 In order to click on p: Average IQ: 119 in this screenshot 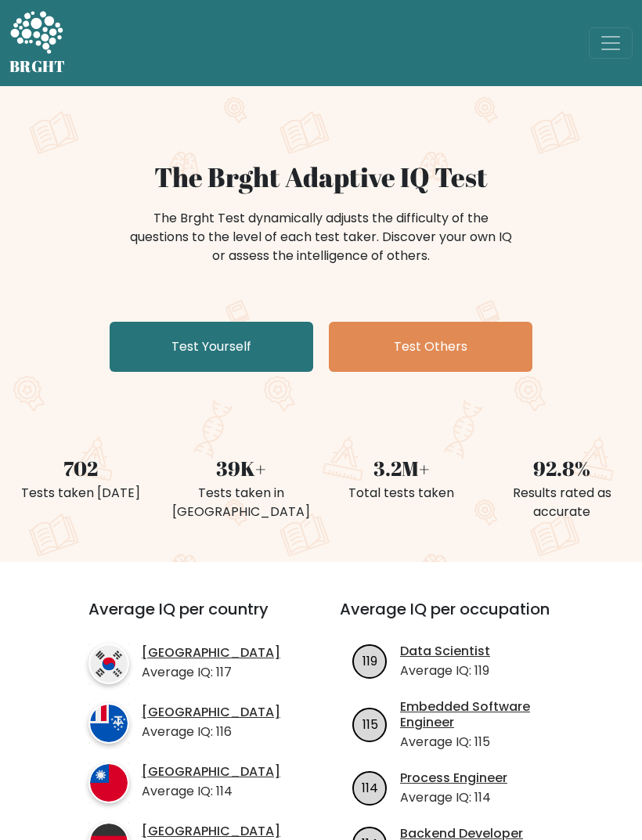, I will do `click(445, 671)`.